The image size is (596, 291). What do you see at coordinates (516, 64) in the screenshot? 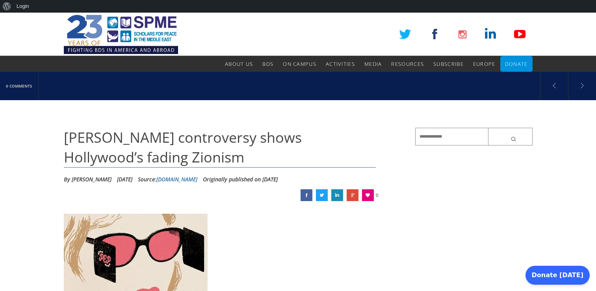
I see `a: Donate` at bounding box center [516, 64].